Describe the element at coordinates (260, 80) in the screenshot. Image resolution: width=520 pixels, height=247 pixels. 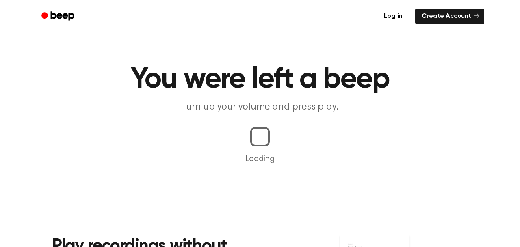
I see `h1: You were left a beep` at that location.